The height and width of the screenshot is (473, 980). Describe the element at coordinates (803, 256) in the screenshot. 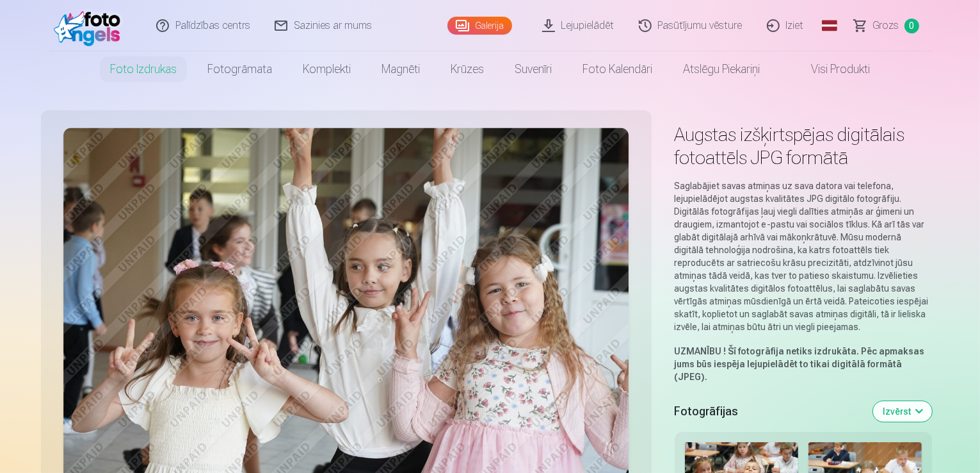

I see `p: Saglabājiet savas atmiņas uz sava datora vai telefona, lejupielādējot augstas kvalitātes JPG digi...` at that location.